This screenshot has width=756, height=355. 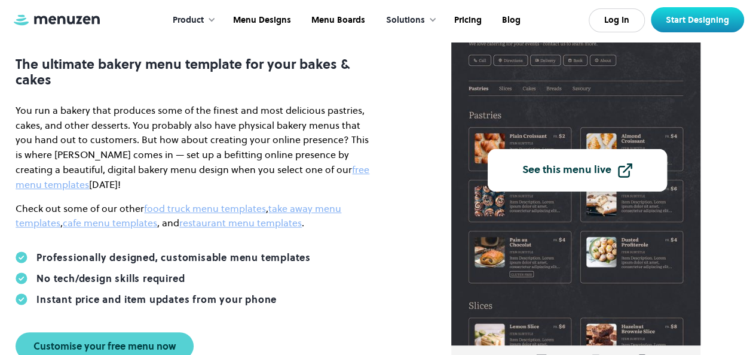 What do you see at coordinates (110, 222) in the screenshot?
I see `a: cafe menu templates` at bounding box center [110, 222].